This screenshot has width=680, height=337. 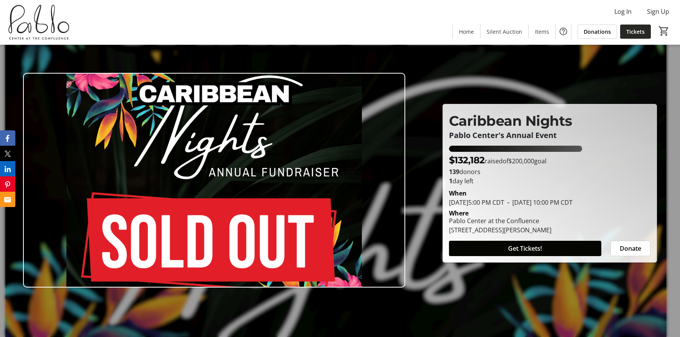 What do you see at coordinates (525, 249) in the screenshot?
I see `button: Get Tickets!` at bounding box center [525, 249].